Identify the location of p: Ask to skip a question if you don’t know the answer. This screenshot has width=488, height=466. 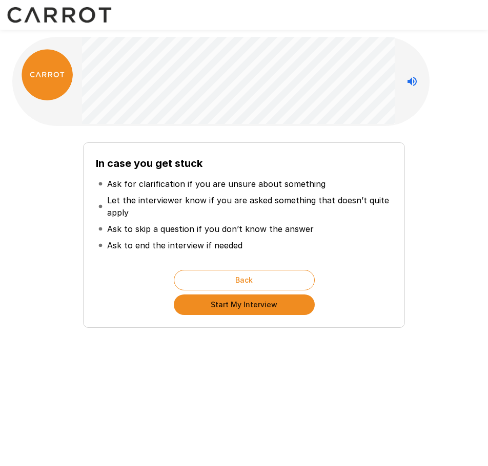
(210, 229).